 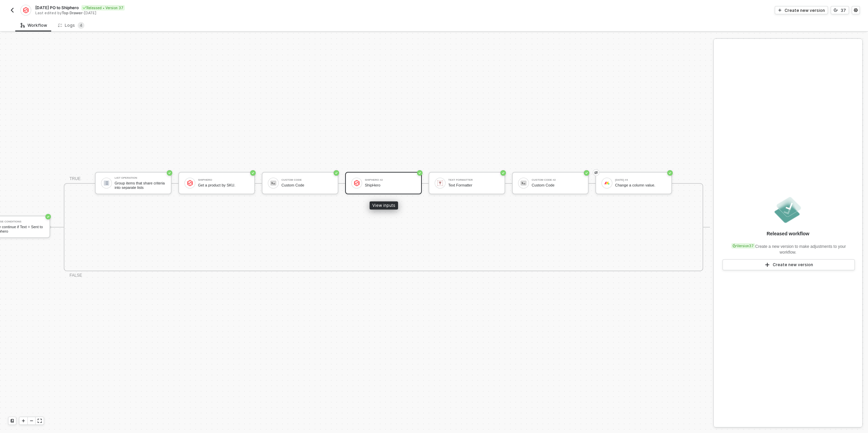 What do you see at coordinates (34, 25) in the screenshot?
I see `div: Workflow` at bounding box center [34, 25].